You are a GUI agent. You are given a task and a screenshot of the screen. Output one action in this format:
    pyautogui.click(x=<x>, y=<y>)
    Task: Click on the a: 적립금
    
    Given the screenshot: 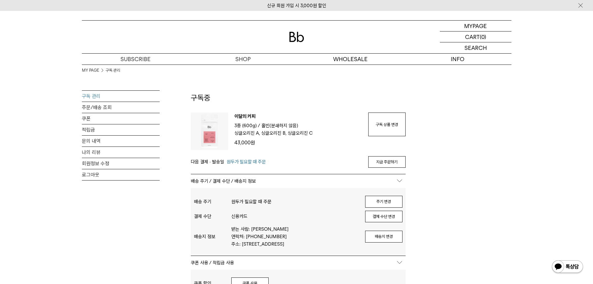 What is the action you would take?
    pyautogui.click(x=121, y=130)
    